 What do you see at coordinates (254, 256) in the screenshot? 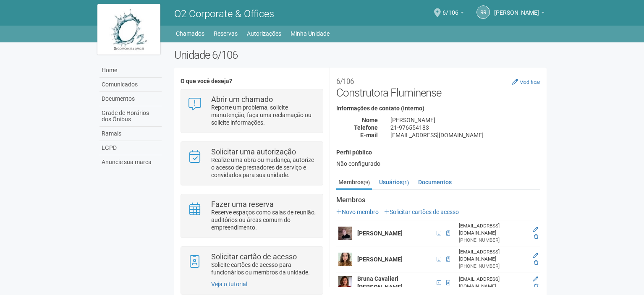
I see `strong: Solicitar cartão de acesso` at bounding box center [254, 256].